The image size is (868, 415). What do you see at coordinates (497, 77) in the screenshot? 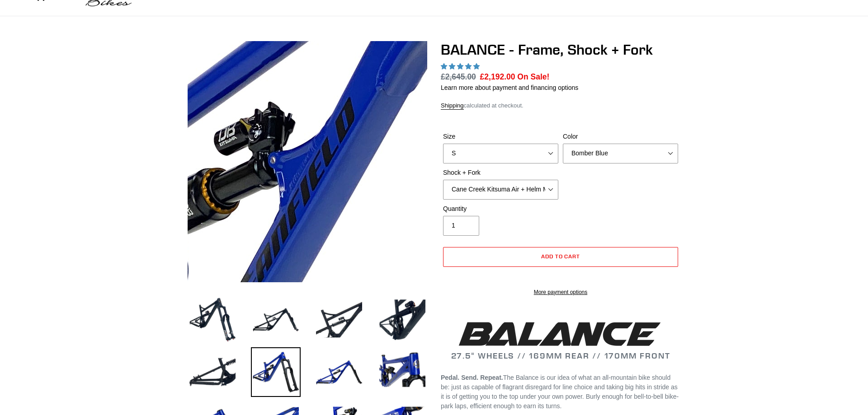
I see `span: £2,192.00` at bounding box center [497, 77].